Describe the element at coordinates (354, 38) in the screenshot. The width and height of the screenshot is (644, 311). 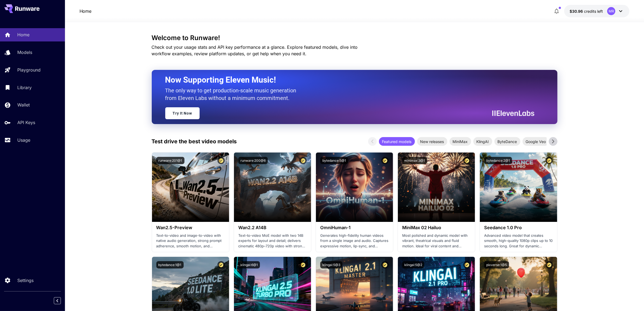
I see `h3: Welcome to Runware!` at that location.